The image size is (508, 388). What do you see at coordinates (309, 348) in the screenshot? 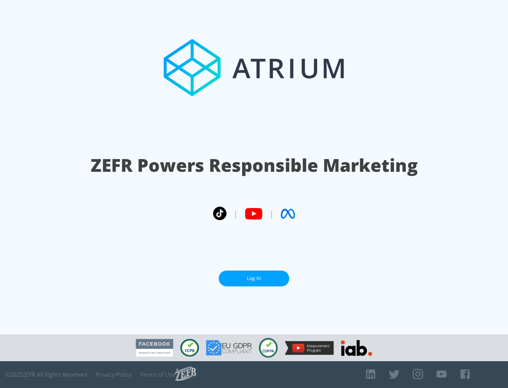
I see `img: YouTube Measurement Program` at bounding box center [309, 348].